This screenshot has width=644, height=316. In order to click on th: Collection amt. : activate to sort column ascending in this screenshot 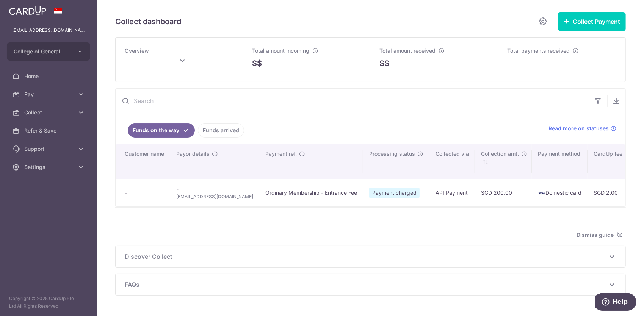, I will do `click(503, 161)`.